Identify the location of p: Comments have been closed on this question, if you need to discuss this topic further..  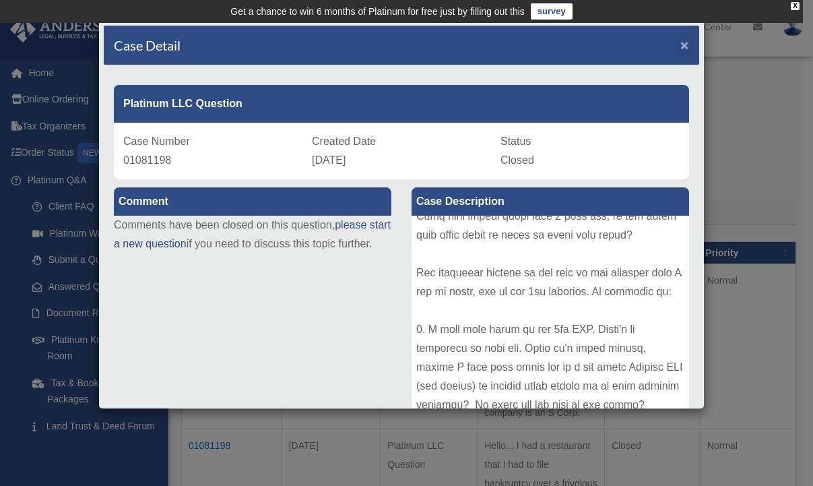
(253, 234).